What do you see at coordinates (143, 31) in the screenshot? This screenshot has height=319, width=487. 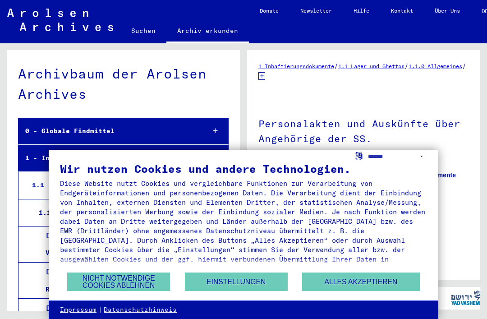 I see `a: Suchen` at bounding box center [143, 31].